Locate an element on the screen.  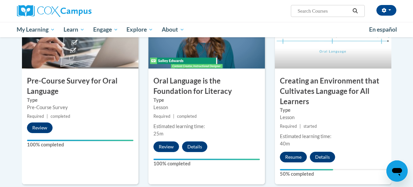
span: started is located at coordinates (310, 126).